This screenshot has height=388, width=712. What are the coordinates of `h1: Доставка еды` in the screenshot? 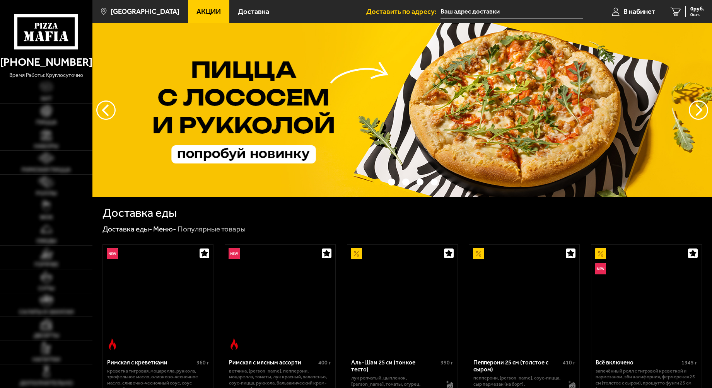 It's located at (140, 213).